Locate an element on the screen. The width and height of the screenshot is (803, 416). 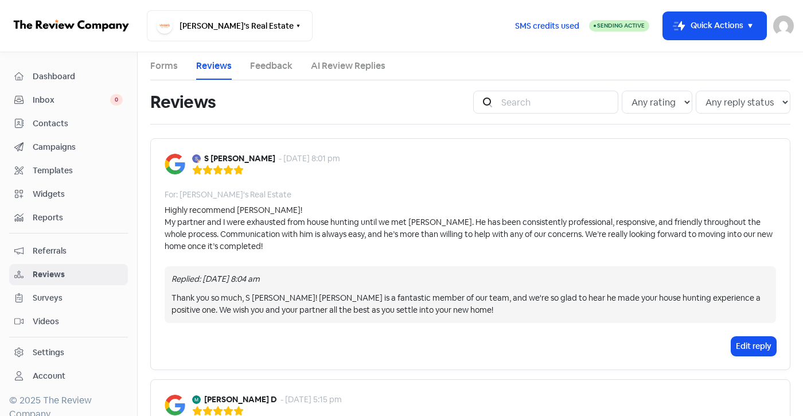
input: Search is located at coordinates (556, 102).